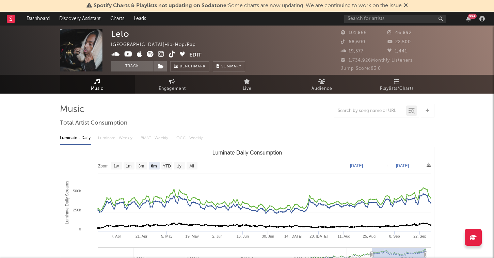  Describe the element at coordinates (172, 84) in the screenshot. I see `a: Engagement` at that location.